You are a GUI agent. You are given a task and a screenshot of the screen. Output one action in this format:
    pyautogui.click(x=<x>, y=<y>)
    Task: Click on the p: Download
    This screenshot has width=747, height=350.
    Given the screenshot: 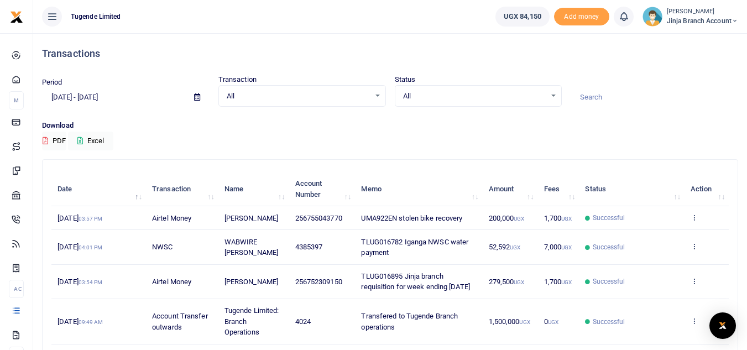 What is the action you would take?
    pyautogui.click(x=390, y=126)
    